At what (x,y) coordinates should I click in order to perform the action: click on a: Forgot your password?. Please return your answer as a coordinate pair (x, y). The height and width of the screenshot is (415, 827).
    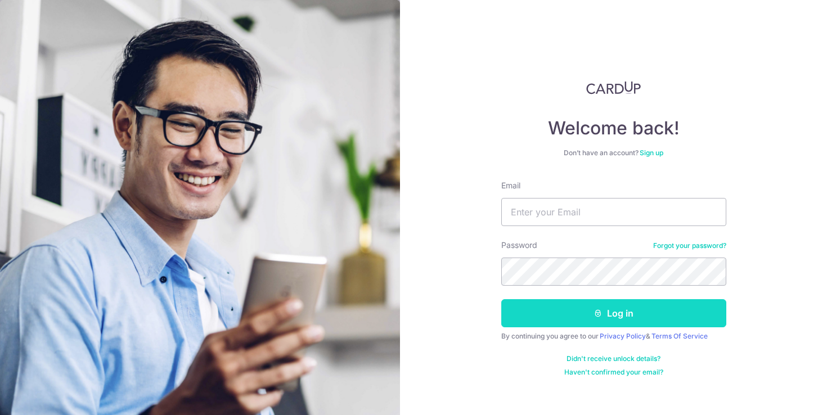
    Looking at the image, I should click on (689, 246).